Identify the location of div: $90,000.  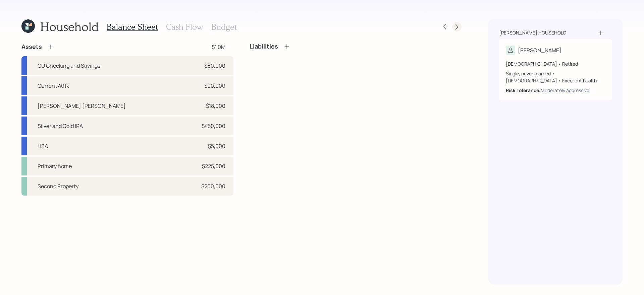
(214, 86).